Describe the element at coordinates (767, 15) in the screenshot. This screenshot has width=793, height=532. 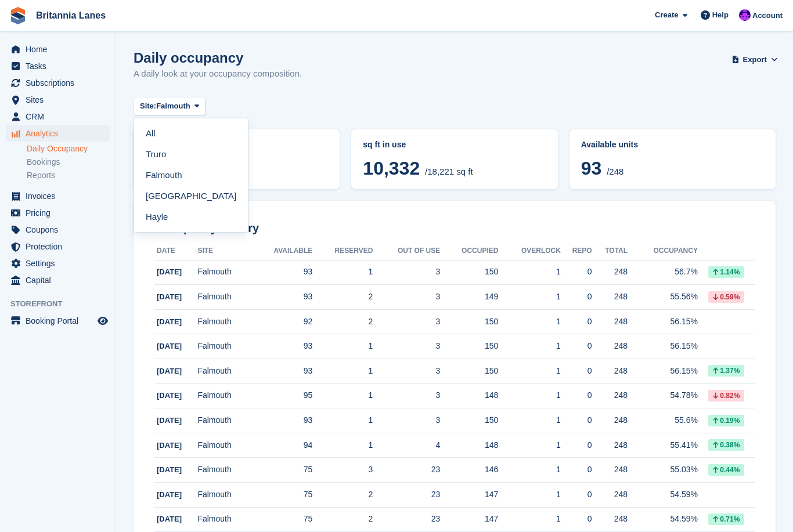
I see `span: Account` at that location.